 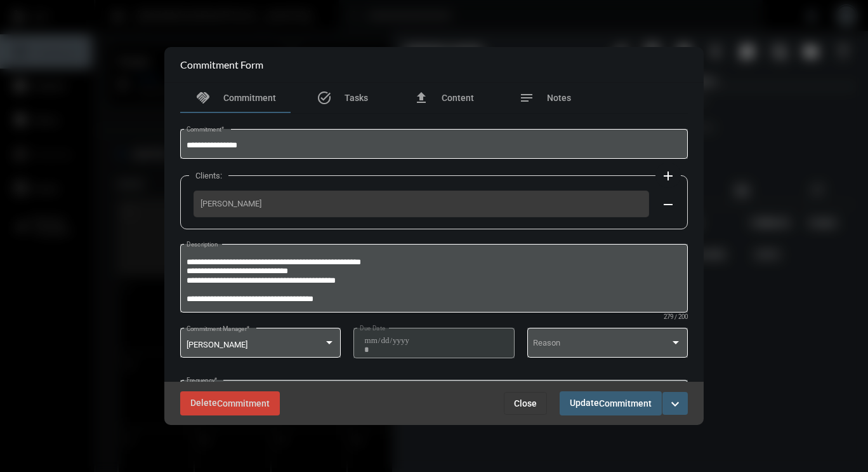 I want to click on mat-icon: handshake, so click(x=203, y=98).